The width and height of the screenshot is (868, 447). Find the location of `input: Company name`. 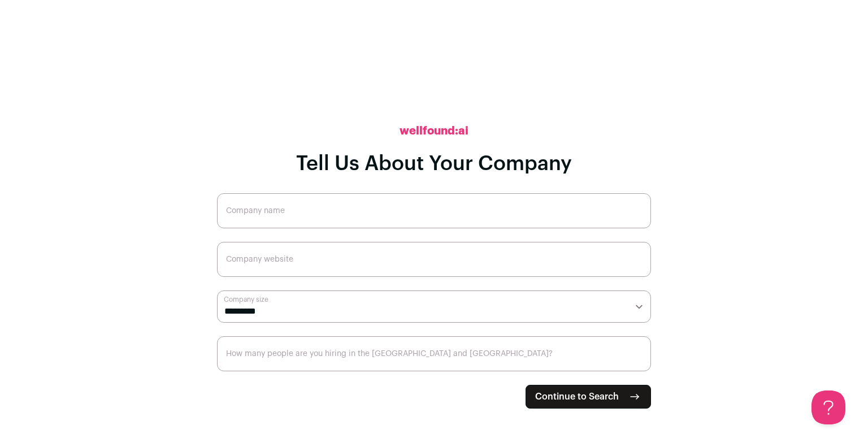

input: Company name is located at coordinates (434, 211).